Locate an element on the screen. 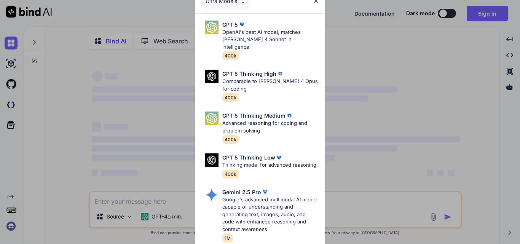 The width and height of the screenshot is (520, 244). p: Google's advanced multimodal AI model capable of understanding and generating text, images, audio... is located at coordinates (271, 215).